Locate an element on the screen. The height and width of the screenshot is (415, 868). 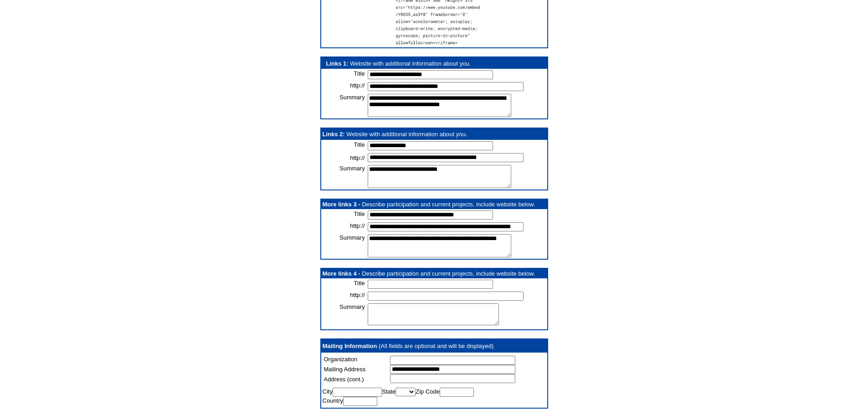
a: Links 1 is located at coordinates (336, 63).